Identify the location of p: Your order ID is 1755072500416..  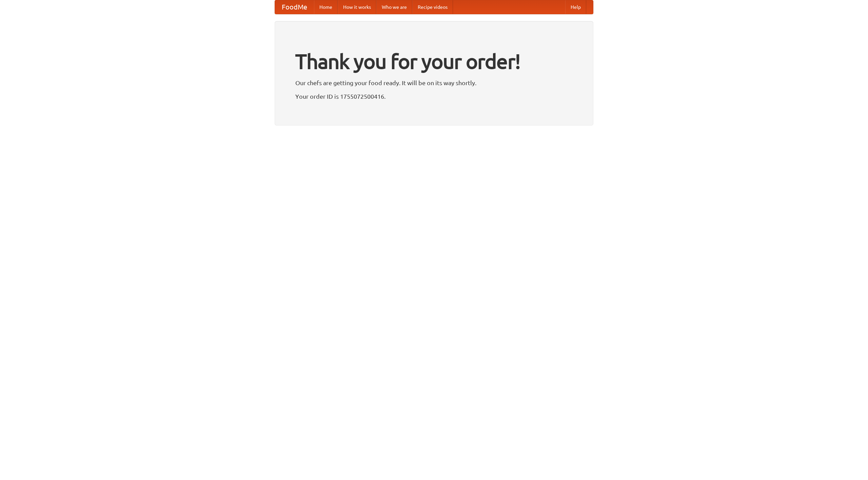
(434, 96).